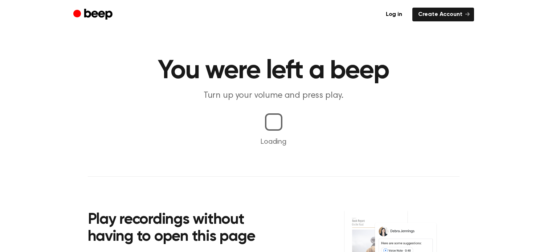  I want to click on p: Loading, so click(273, 142).